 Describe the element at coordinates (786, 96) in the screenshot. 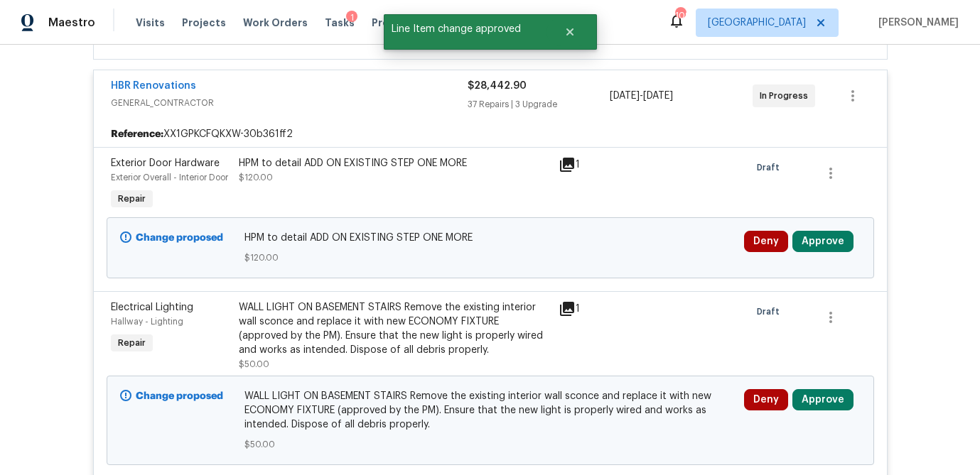

I see `span: In Progress` at that location.